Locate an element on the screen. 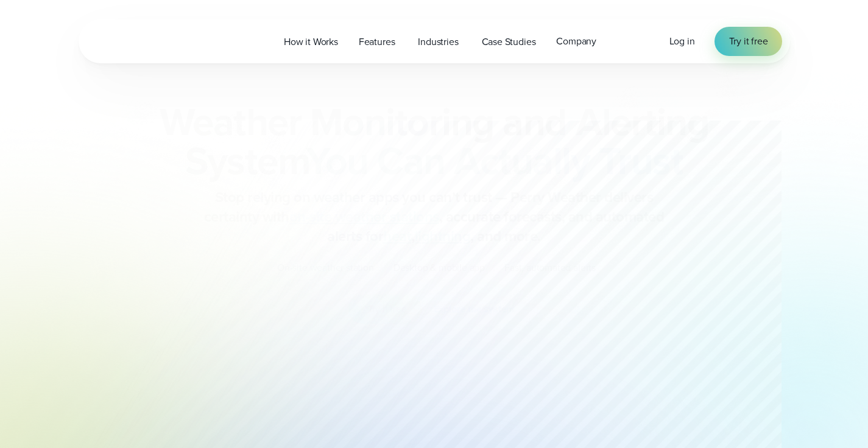 The height and width of the screenshot is (448, 868). span: Try it free is located at coordinates (749, 41).